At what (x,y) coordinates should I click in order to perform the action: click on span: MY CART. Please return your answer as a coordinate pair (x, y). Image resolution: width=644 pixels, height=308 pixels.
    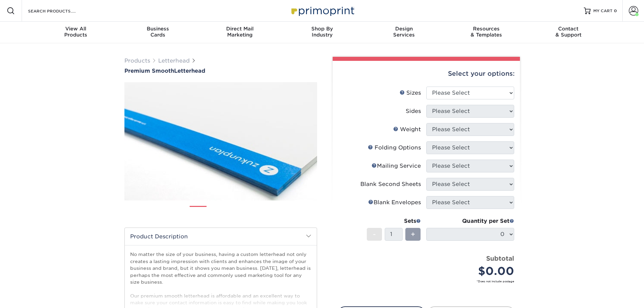
    Looking at the image, I should click on (602, 11).